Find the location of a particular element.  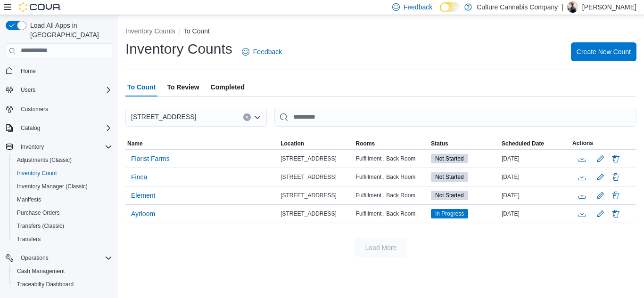

button: Ayrloom is located at coordinates (143, 214).